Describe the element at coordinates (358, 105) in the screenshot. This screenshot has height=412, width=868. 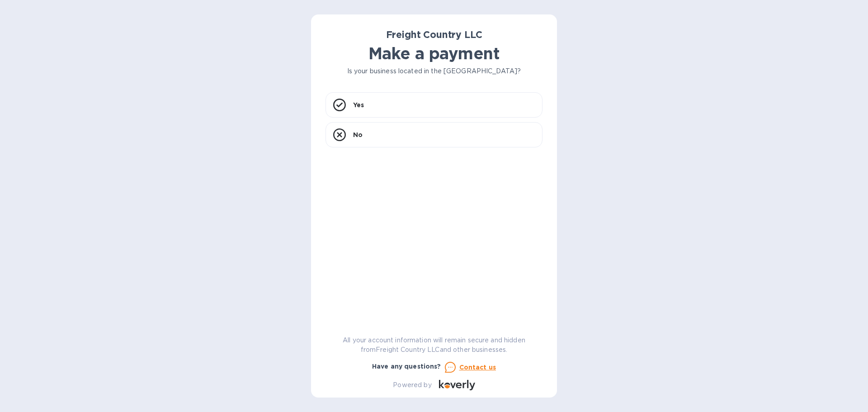
I see `p: Yes` at that location.